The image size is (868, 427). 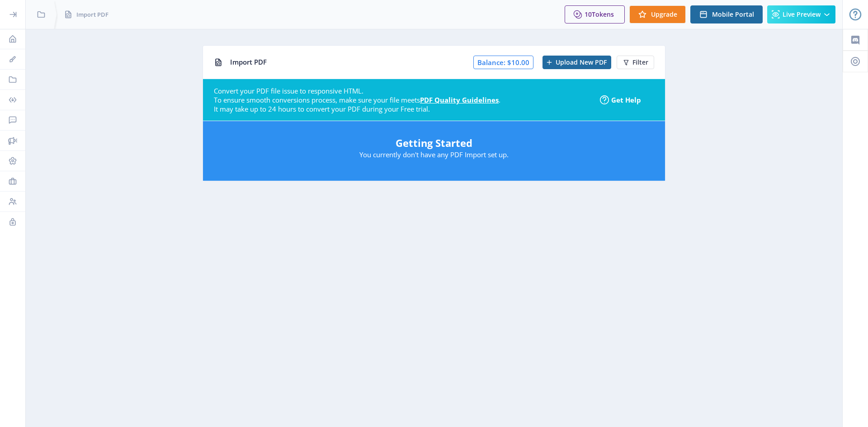 What do you see at coordinates (434, 155) in the screenshot?
I see `p: You currently don't have any PDF Import set up.` at bounding box center [434, 155].